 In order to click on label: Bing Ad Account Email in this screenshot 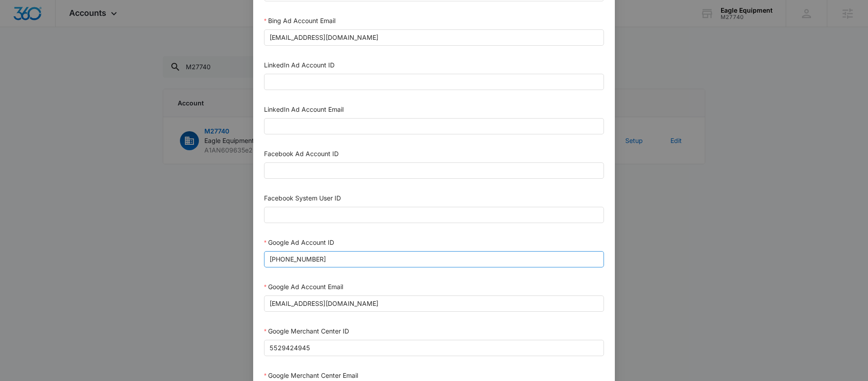, I will do `click(300, 20)`.